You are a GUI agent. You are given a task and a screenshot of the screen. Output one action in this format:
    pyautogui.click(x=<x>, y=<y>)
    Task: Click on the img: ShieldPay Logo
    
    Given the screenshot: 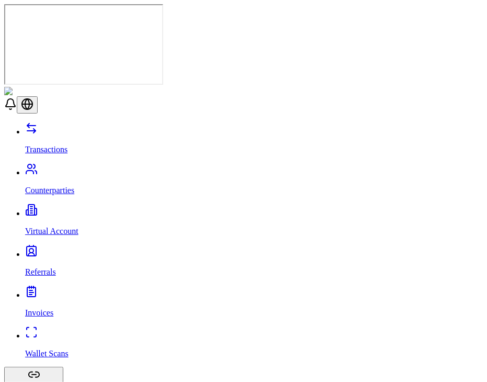 What is the action you would take?
    pyautogui.click(x=35, y=92)
    